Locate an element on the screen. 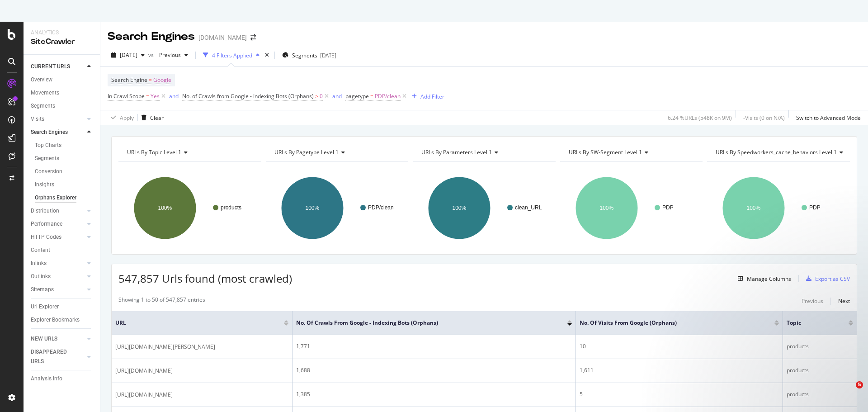 The width and height of the screenshot is (868, 412). div: Sitemaps is located at coordinates (42, 289).